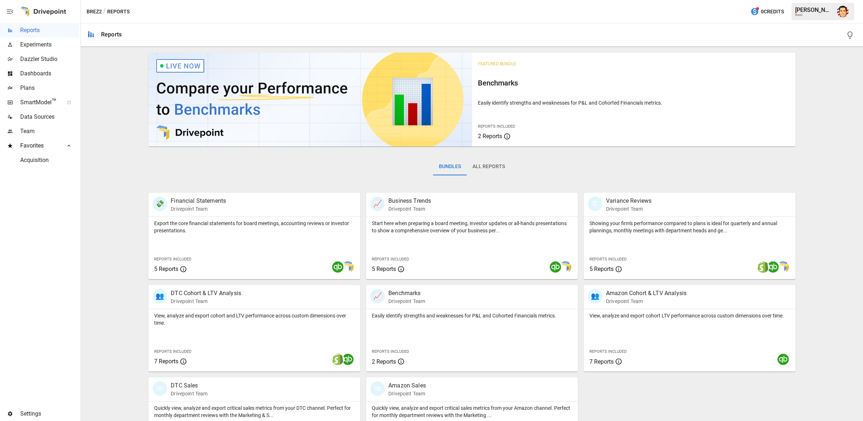 This screenshot has height=421, width=863. What do you see at coordinates (49, 30) in the screenshot?
I see `span: Reports` at bounding box center [49, 30].